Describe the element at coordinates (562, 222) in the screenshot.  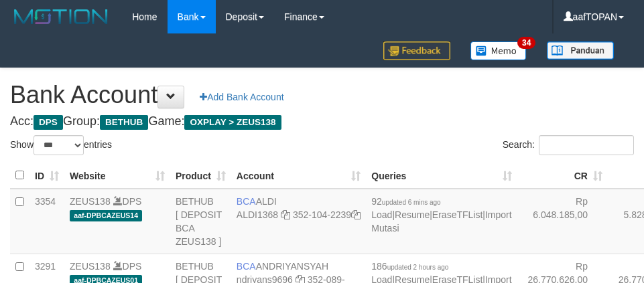
I see `td: Rp 6.048.185,00` at that location.